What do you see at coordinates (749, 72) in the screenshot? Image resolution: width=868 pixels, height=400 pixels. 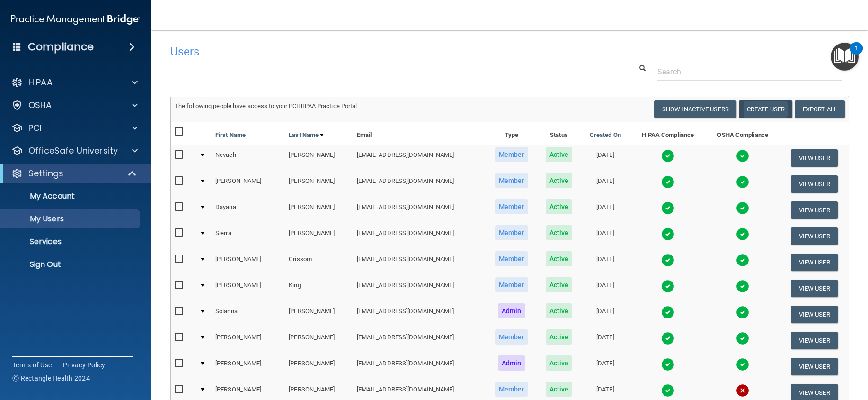 I see `input: Search` at bounding box center [749, 72].